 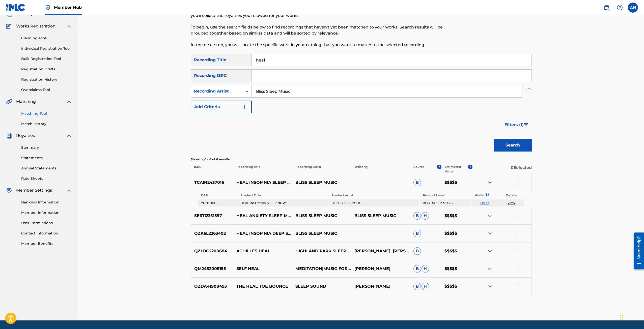 I want to click on p: Estimated Value, so click(x=456, y=169).